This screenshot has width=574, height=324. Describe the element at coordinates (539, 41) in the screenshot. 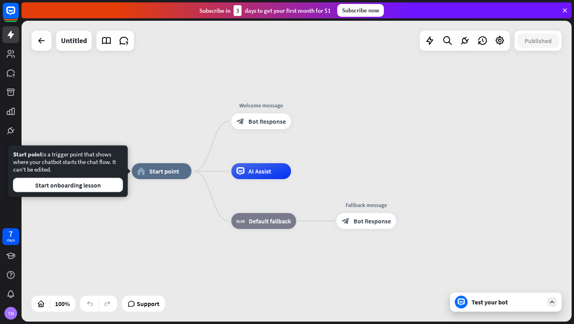

I see `button: Published` at that location.